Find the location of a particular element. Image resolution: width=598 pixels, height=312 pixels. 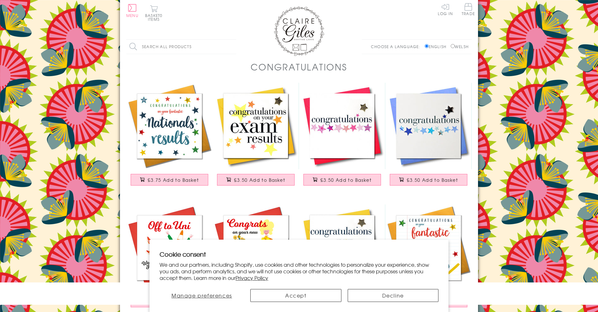

img: Congratulations Card, Blue Stars, Embellished with a padded star is located at coordinates (428, 126).